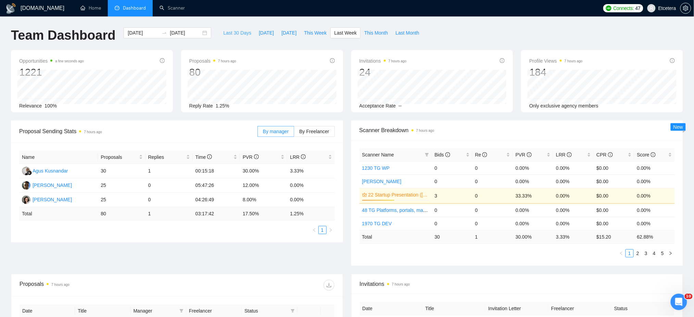 This screenshot has width=694, height=317. Describe the element at coordinates (263, 171) in the screenshot. I see `td: 30.00%` at that location.